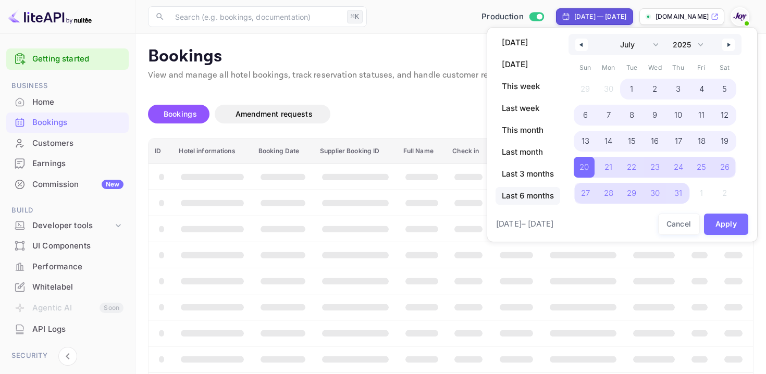 Image resolution: width=766 pixels, height=374 pixels. I want to click on button: 13, so click(585, 139).